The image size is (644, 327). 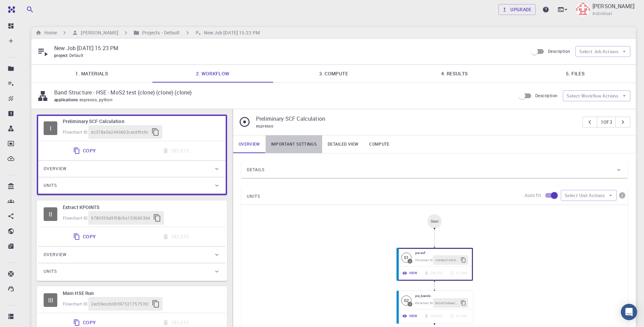 What do you see at coordinates (441, 252) in the screenshot?
I see `h6: pw-scf` at bounding box center [441, 252].